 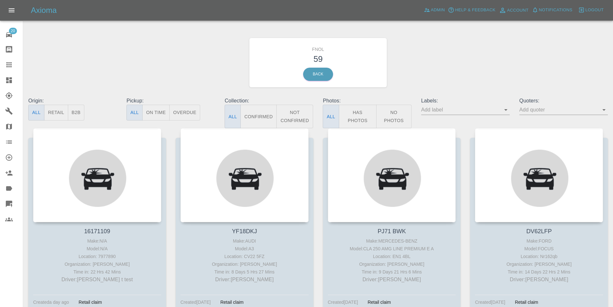 What do you see at coordinates (556, 10) in the screenshot?
I see `span: Notifications` at bounding box center [556, 10].